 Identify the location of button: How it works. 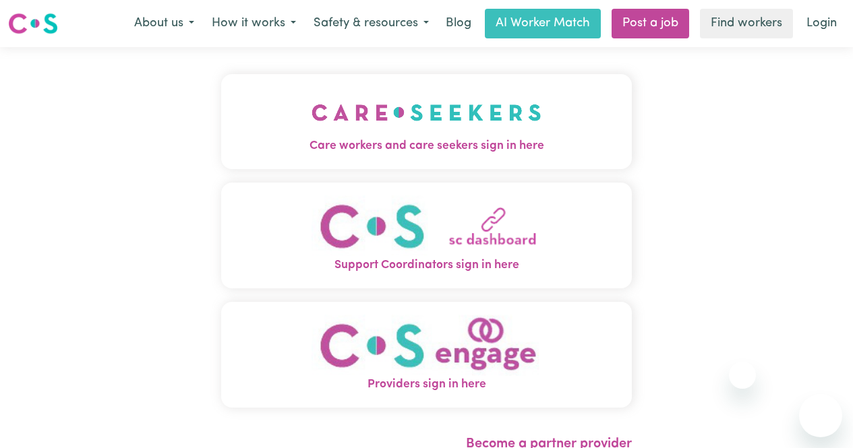
(253, 24).